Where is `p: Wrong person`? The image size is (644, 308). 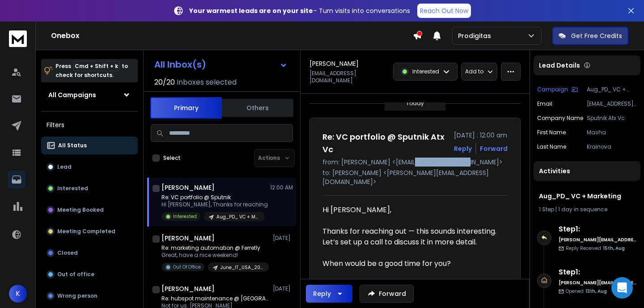
p: Wrong person is located at coordinates (77, 296).